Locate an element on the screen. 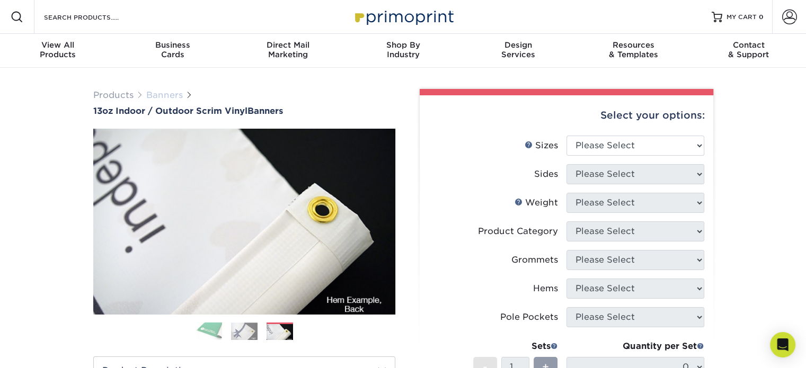  span: Contact is located at coordinates (748, 45).